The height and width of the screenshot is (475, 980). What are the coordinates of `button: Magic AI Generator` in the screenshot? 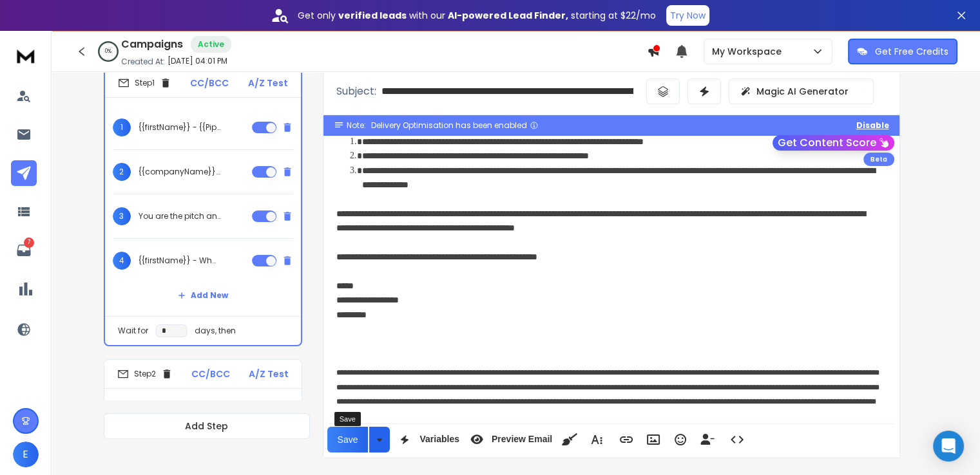 It's located at (801, 92).